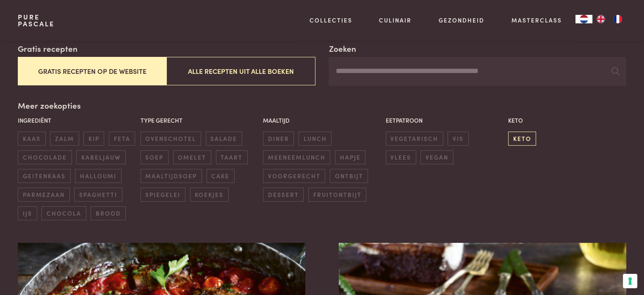  What do you see at coordinates (209, 194) in the screenshot?
I see `span: koekjes` at bounding box center [209, 194].